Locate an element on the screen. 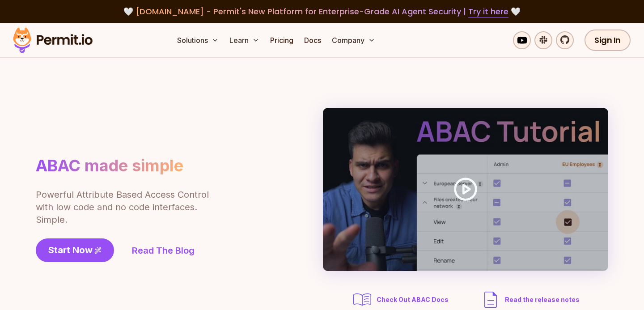 Image resolution: width=644 pixels, height=310 pixels. a: Read The Blog is located at coordinates (163, 250).